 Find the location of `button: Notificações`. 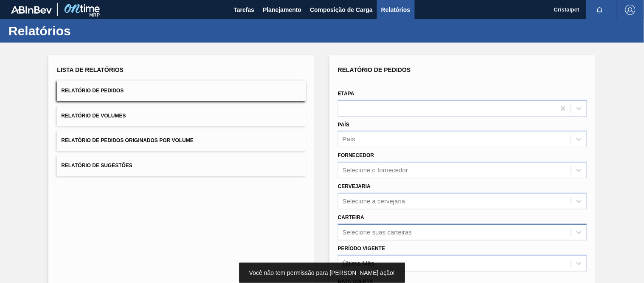

button: Notificações is located at coordinates (600, 10).